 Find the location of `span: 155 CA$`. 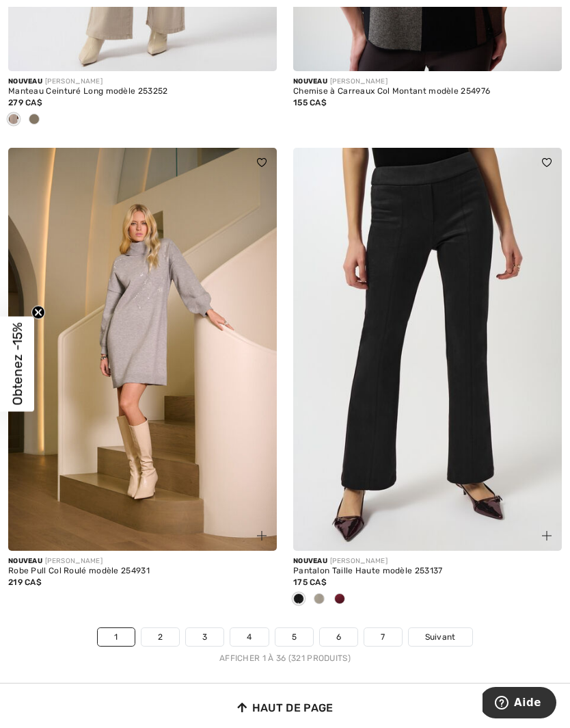

span: 155 CA$ is located at coordinates (310, 103).